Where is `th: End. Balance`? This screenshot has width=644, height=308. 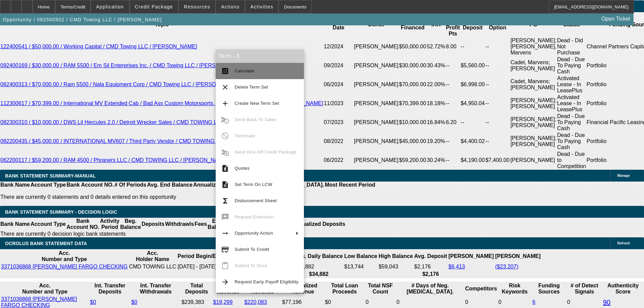
th: End. Balance is located at coordinates (218, 224).